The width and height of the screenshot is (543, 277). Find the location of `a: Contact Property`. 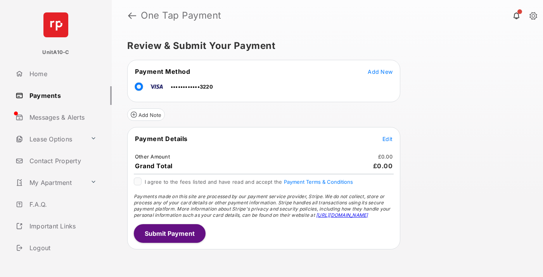

a: Contact Property is located at coordinates (62, 161).